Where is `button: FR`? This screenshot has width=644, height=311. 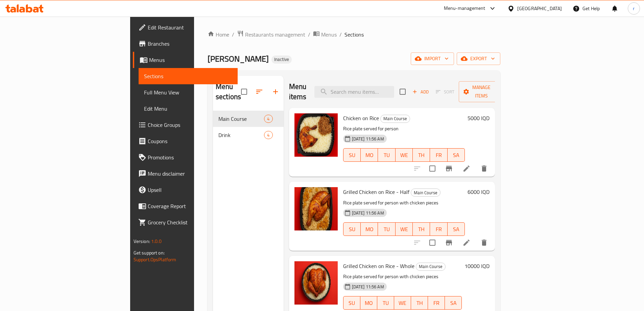
button: FR is located at coordinates (439, 229).